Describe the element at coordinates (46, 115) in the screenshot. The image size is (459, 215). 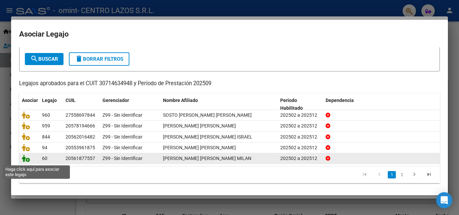
I see `span: 960` at that location.